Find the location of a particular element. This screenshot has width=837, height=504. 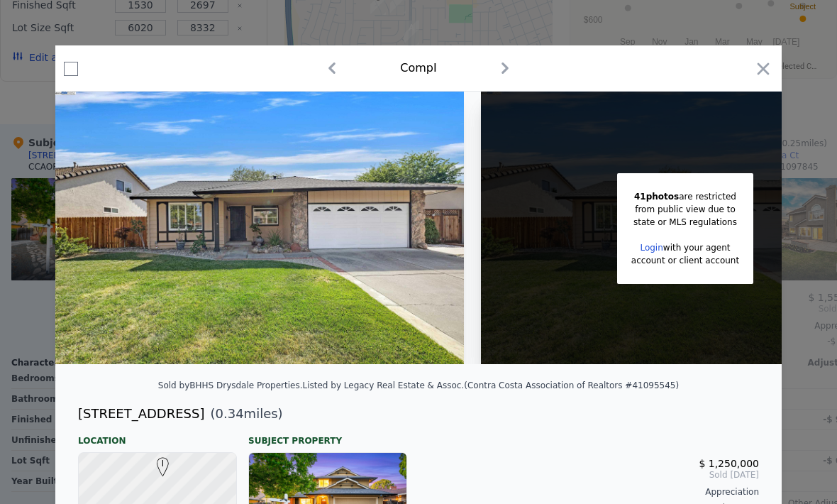

div: Location is located at coordinates (158, 435).